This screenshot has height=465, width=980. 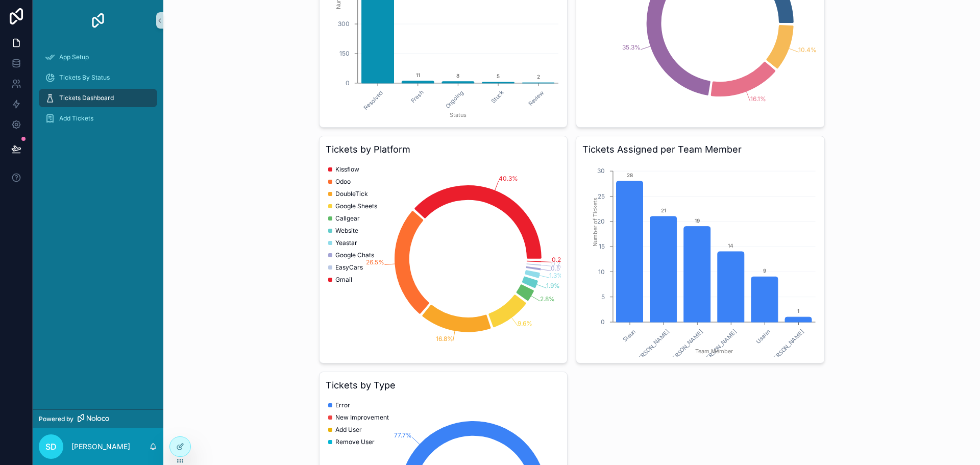 I want to click on text: Stuck, so click(x=497, y=97).